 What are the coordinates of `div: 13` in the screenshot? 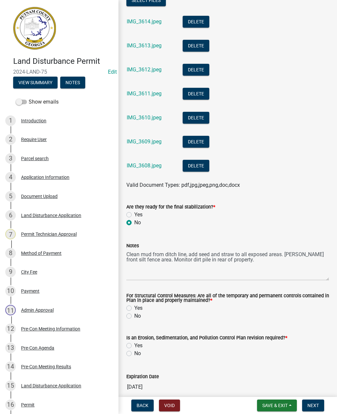 It's located at (11, 348).